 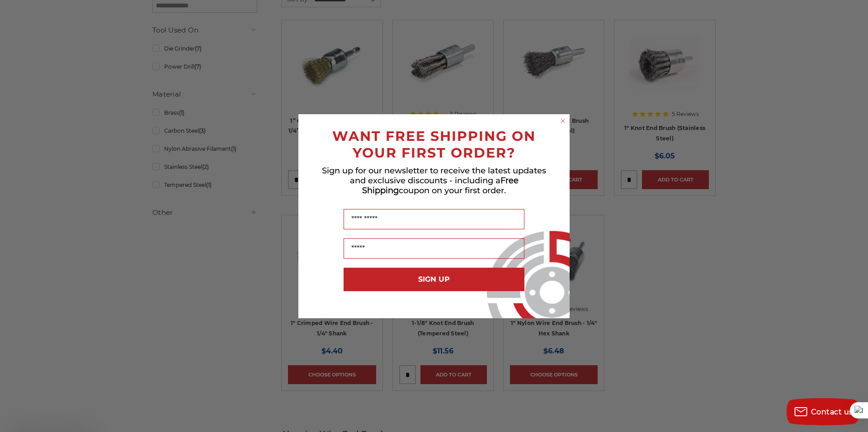 What do you see at coordinates (832, 412) in the screenshot?
I see `span: Contact us` at bounding box center [832, 412].